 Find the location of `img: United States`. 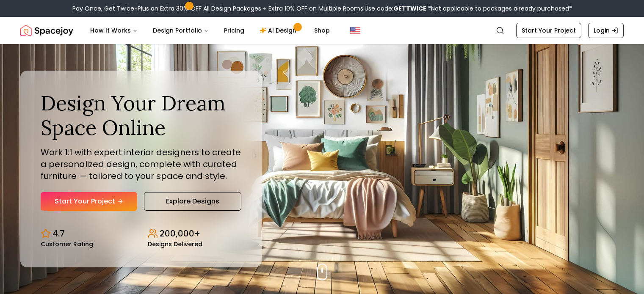

img: United States is located at coordinates (356, 31).